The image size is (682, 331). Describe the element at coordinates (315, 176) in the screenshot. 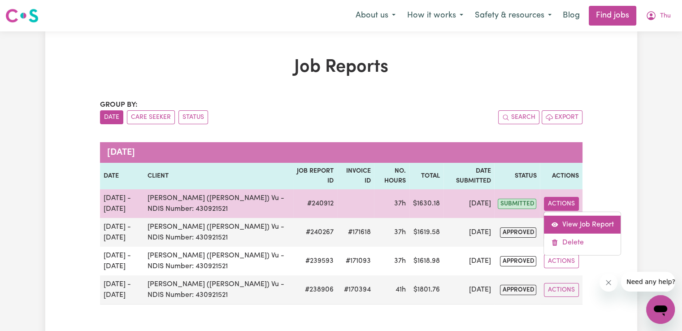

I see `th: Job Report ID` at that location.